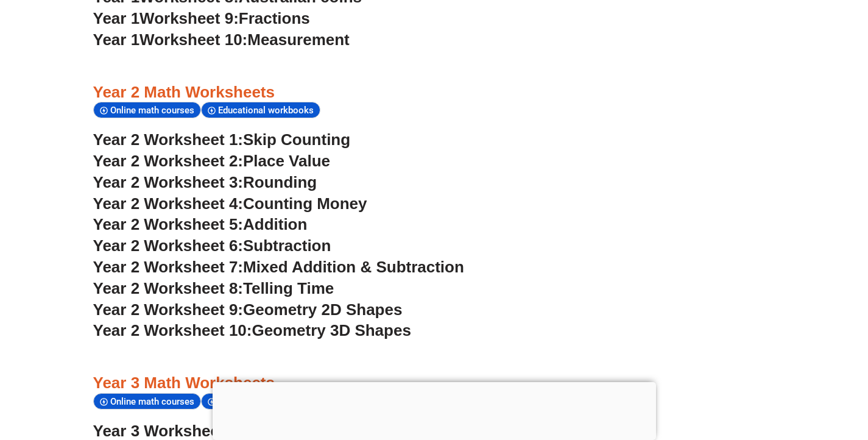 This screenshot has height=440, width=868. I want to click on span: Worksheet 9:, so click(189, 18).